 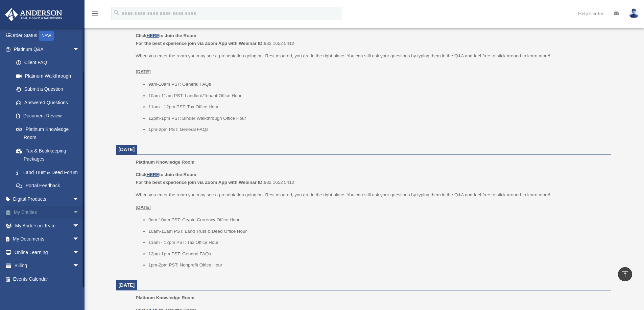 I want to click on a: vertical_align_top, so click(x=625, y=274).